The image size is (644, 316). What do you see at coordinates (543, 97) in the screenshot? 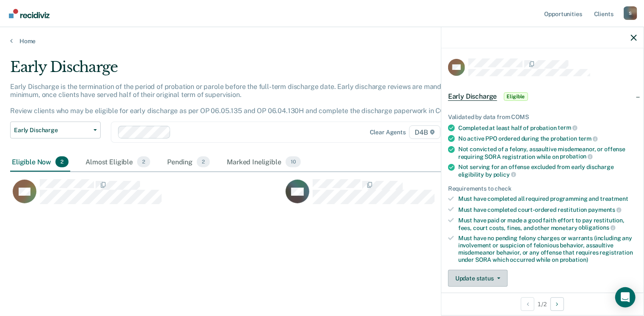
I see `div: Early DischargeEligible` at bounding box center [543, 97].